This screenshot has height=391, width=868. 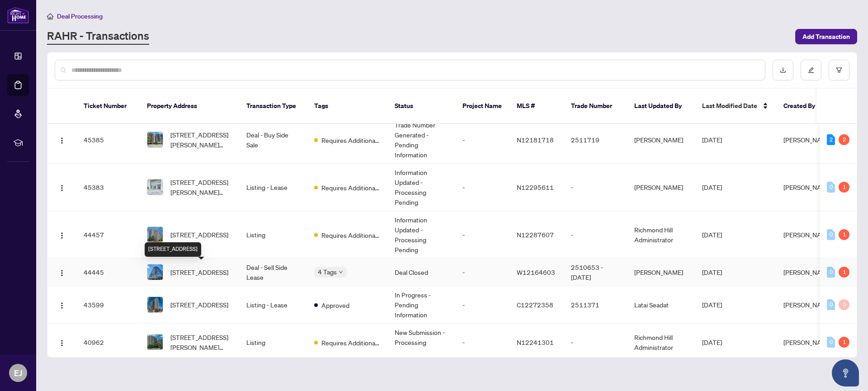 I want to click on th: MLS #, so click(x=536, y=106).